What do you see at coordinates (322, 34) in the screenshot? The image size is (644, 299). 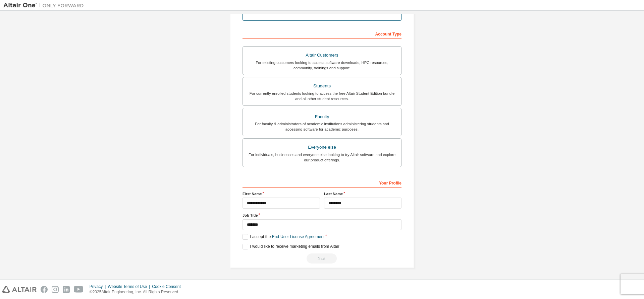 I see `div: Account Type` at bounding box center [322, 34].